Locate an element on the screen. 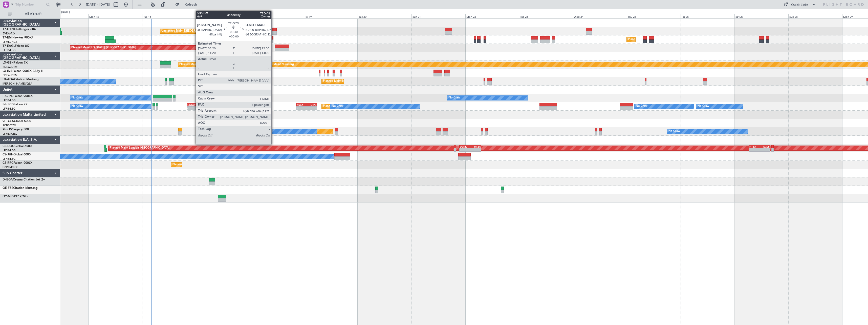 The width and height of the screenshot is (868, 325). a: LFMD/CEQ is located at coordinates (10, 133).